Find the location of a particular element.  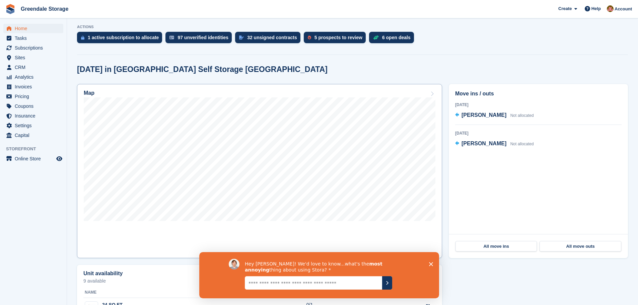

span: Help is located at coordinates (596, 9).